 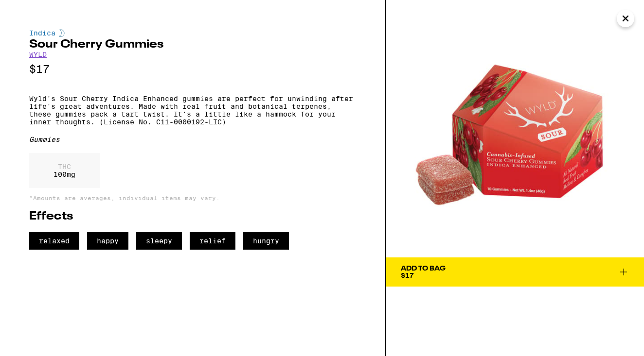 What do you see at coordinates (192, 140) in the screenshot?
I see `div: Gummies` at bounding box center [192, 140].